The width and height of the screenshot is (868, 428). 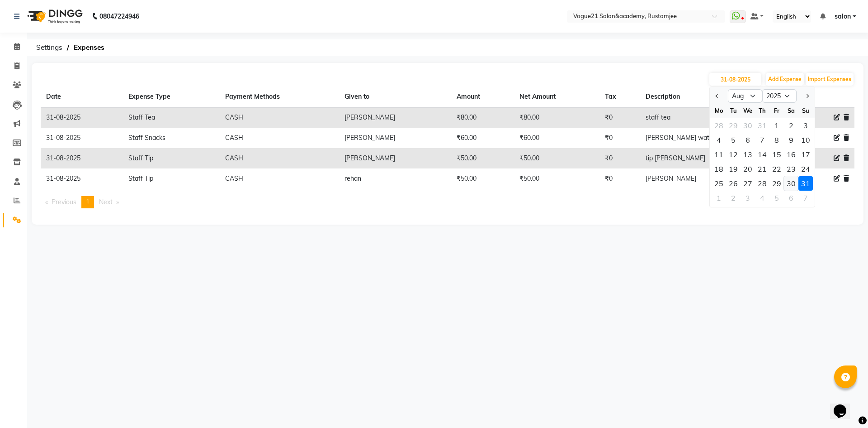 I want to click on div: 15, so click(x=777, y=154).